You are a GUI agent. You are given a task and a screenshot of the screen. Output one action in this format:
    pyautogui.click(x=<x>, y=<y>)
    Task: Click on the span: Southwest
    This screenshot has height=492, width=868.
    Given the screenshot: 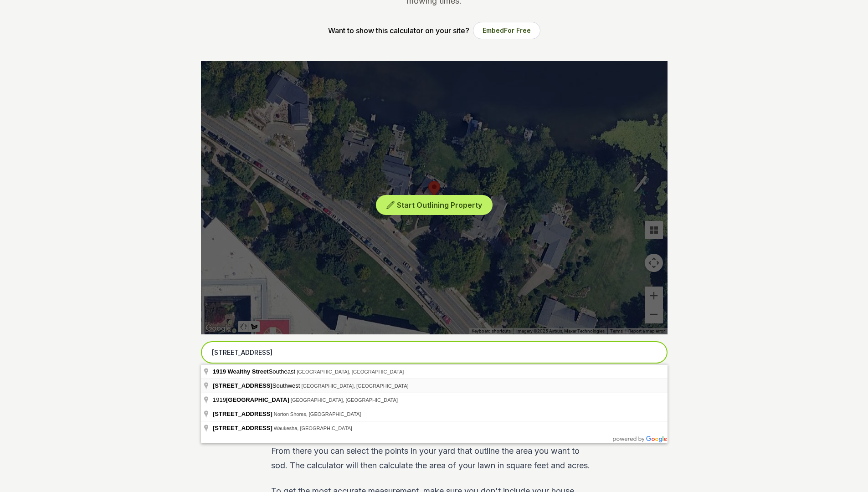 What is the action you would take?
    pyautogui.click(x=257, y=386)
    